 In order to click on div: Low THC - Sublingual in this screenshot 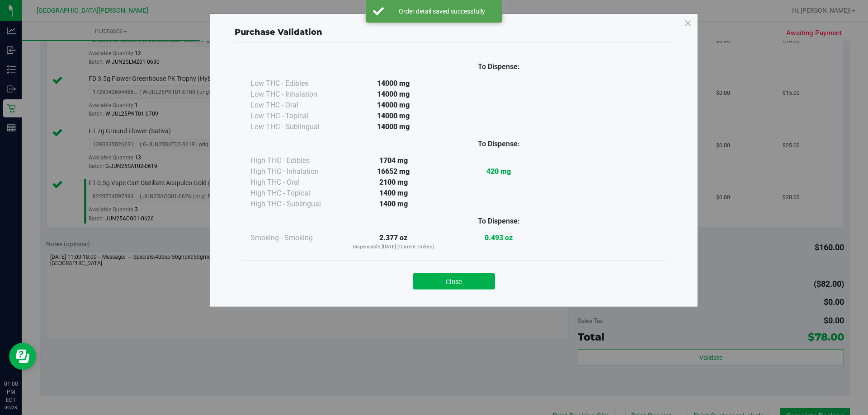, I will do `click(295, 127)`.